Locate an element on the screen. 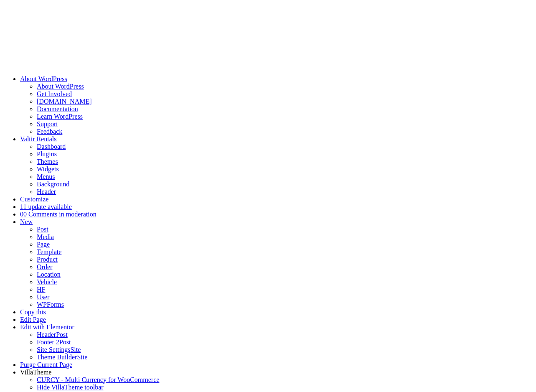  a: Copy this is located at coordinates (33, 312).